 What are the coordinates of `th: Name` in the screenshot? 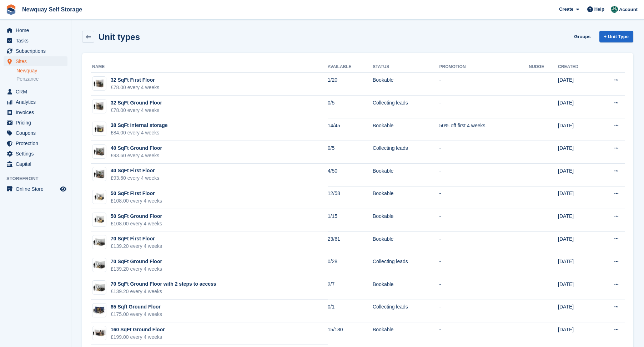 It's located at (209, 67).